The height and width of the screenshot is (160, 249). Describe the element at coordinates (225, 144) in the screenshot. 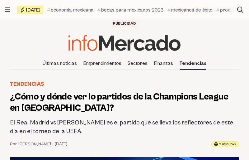

I see `div: Tiempo estimado de lectura: 2 minutos` at that location.